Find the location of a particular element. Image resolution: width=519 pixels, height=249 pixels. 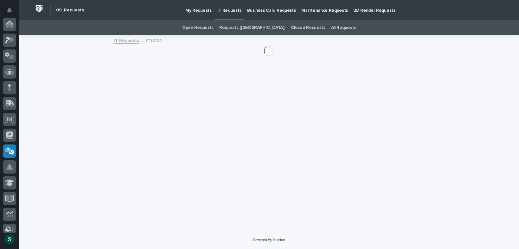

a: Powered By Stacker is located at coordinates (269, 240).